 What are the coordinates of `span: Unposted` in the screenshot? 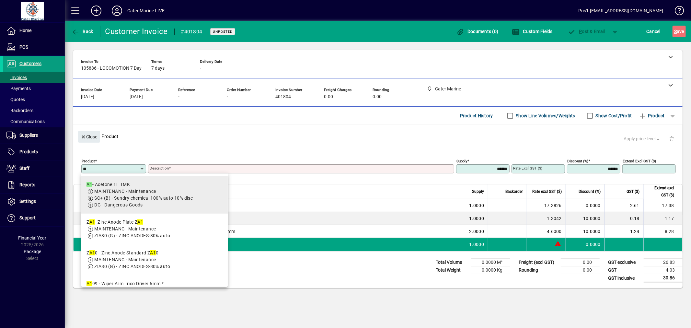 It's located at (222, 31).